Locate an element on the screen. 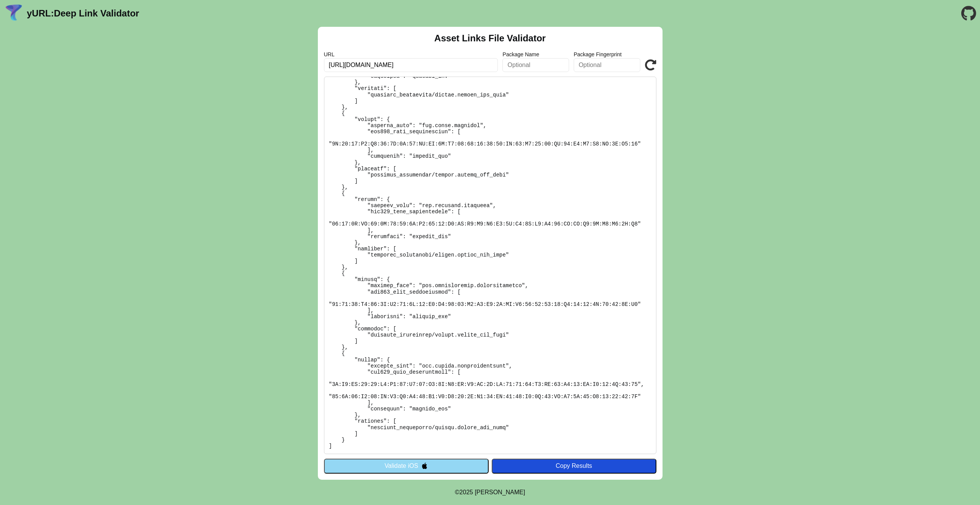 This screenshot has height=505, width=980. span: 2025 is located at coordinates (466, 492).